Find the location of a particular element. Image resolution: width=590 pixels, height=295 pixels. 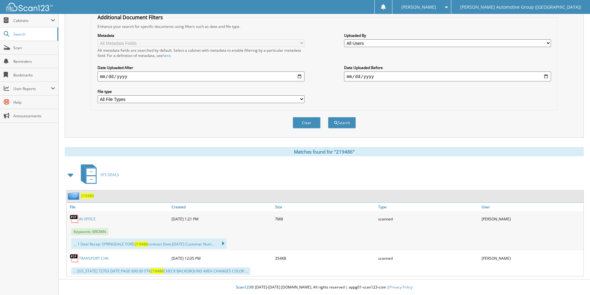

label: Date Uploaded After is located at coordinates (201, 68).